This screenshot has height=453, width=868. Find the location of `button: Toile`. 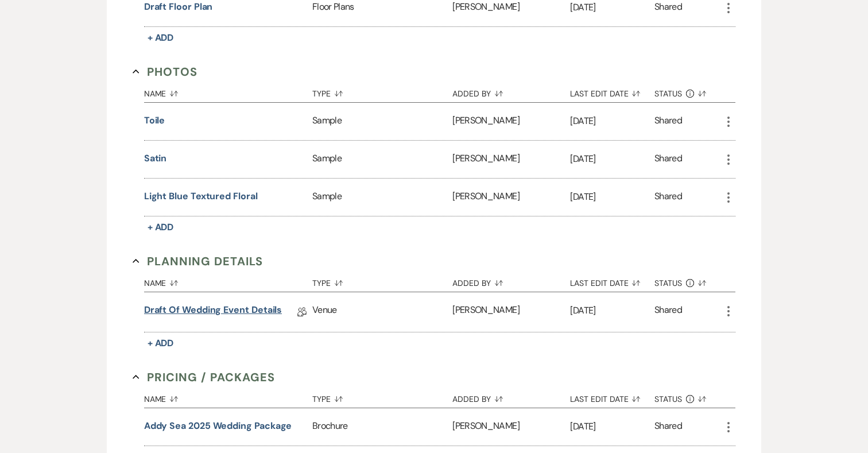

button: Toile is located at coordinates (154, 120).